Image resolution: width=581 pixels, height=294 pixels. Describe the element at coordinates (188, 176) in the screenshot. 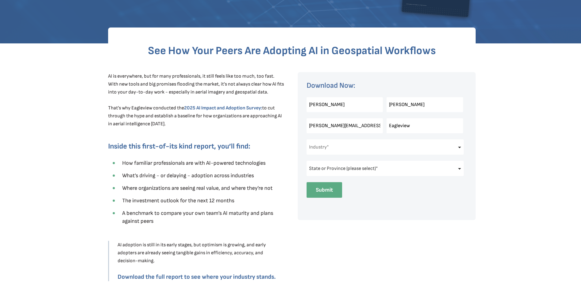

I see `span: What’s driving - or delaying - adoption across industries` at that location.